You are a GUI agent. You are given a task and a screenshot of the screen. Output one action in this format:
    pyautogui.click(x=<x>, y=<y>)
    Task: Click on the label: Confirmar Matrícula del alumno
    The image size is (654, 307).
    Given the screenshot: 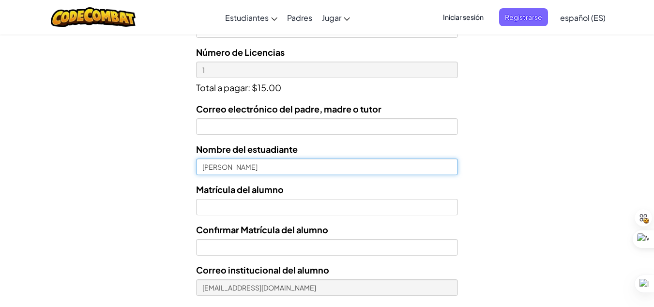 What is the action you would take?
    pyautogui.click(x=262, y=229)
    